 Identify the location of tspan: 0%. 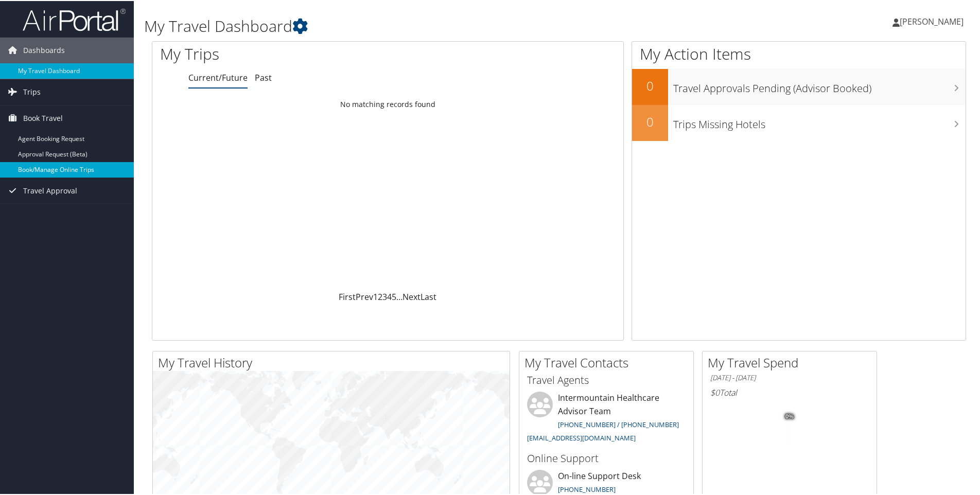
(789, 416).